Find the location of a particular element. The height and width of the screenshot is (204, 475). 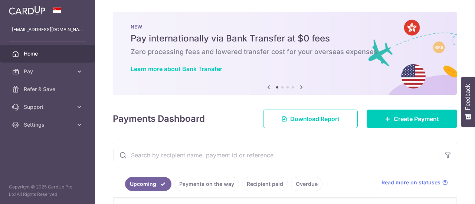

input: Search by recipient name, payment id or reference is located at coordinates (276, 155).